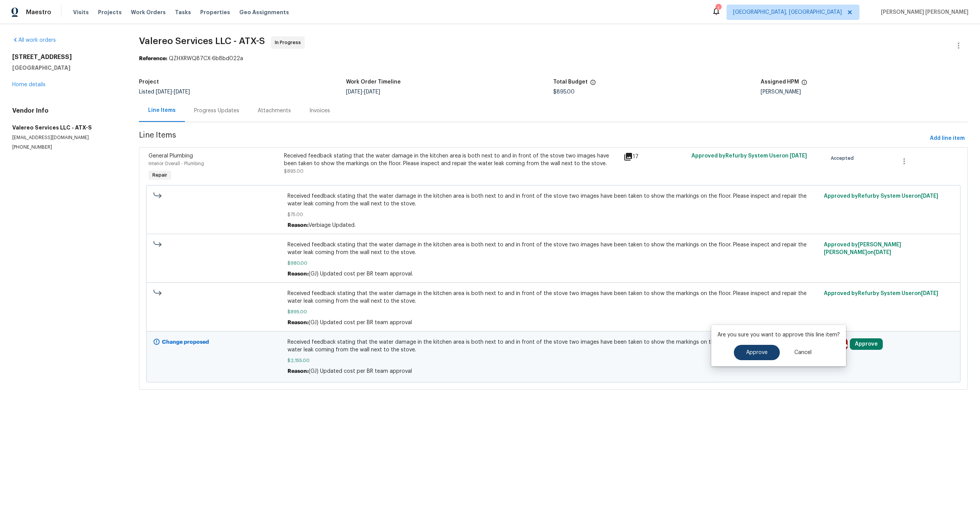 The height and width of the screenshot is (505, 980). Describe the element at coordinates (803, 352) in the screenshot. I see `button: Cancel` at that location.